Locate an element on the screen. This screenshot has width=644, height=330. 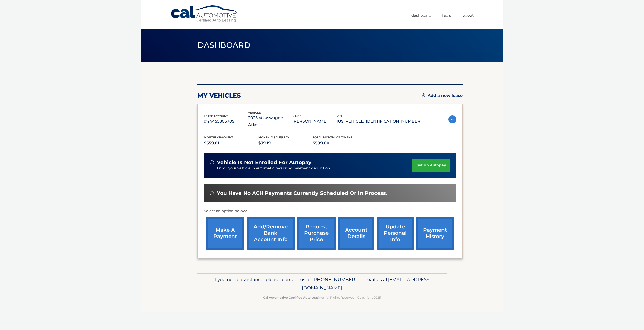
a: Cal Automotive is located at coordinates (204, 14).